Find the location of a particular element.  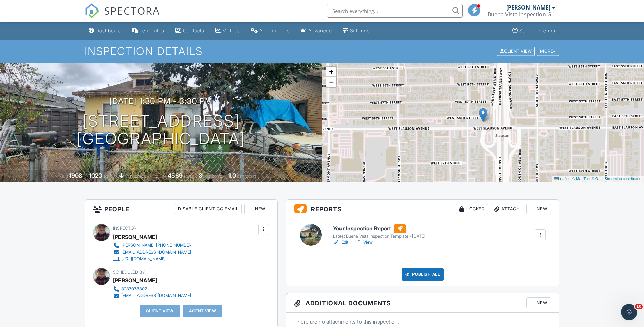

h3: Additional Documents is located at coordinates (422, 303).